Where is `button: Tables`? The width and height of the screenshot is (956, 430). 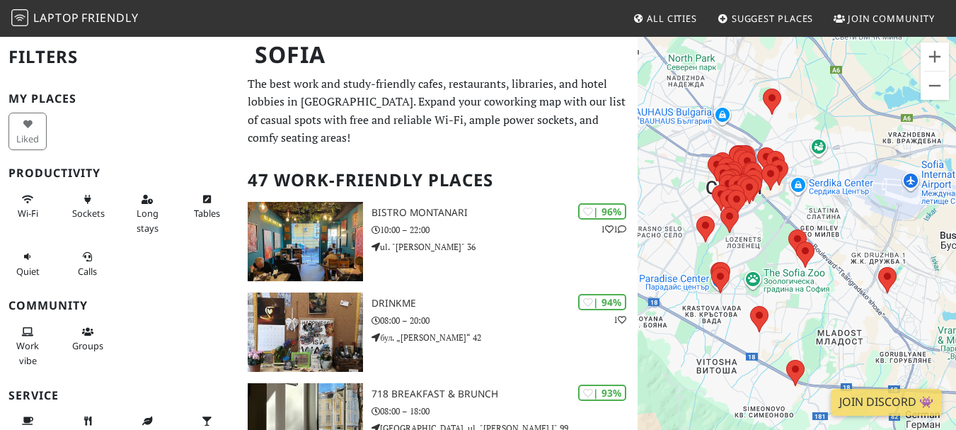 button: Tables is located at coordinates (207, 206).